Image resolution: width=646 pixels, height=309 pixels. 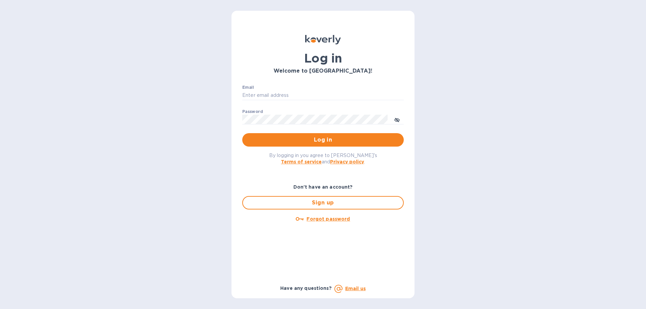 I want to click on b: Privacy policy, so click(x=347, y=162).